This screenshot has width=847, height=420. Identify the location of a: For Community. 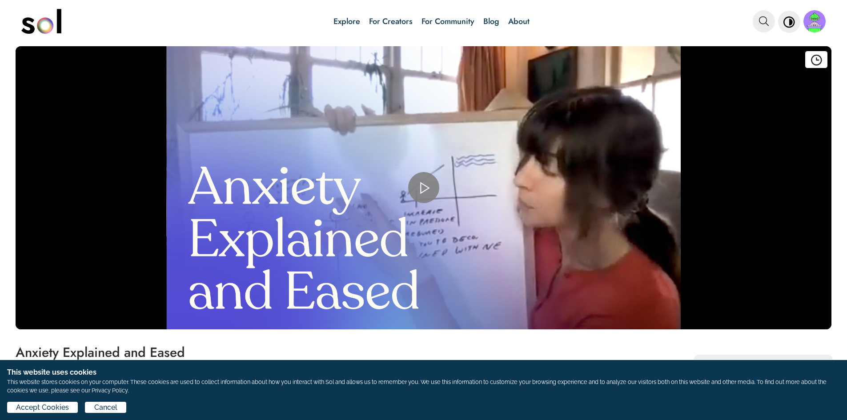
(448, 21).